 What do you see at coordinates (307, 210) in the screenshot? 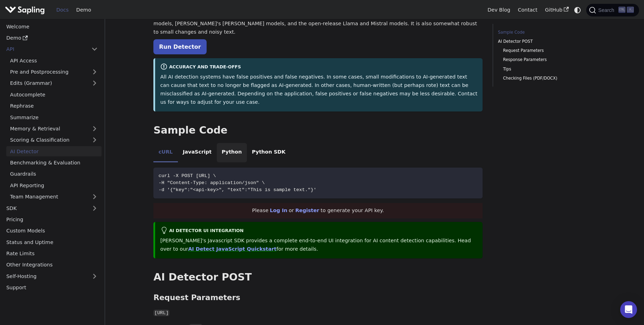
I see `a: Register` at bounding box center [307, 210].